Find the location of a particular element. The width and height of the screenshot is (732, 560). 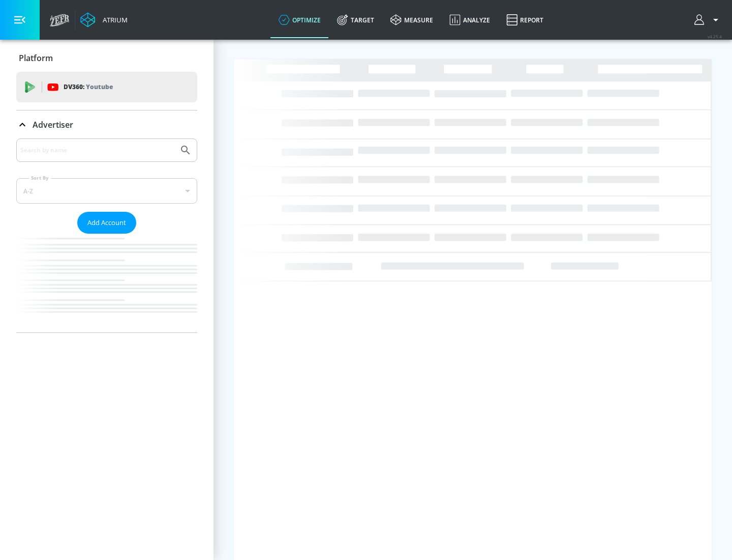

a: measure is located at coordinates (412, 20).